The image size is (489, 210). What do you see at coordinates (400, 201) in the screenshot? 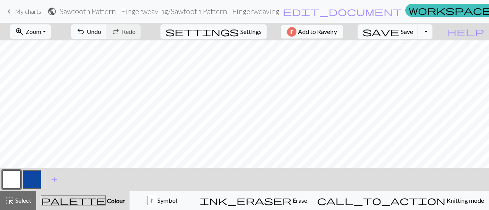
I see `button: Knitting mode` at bounding box center [400, 201].